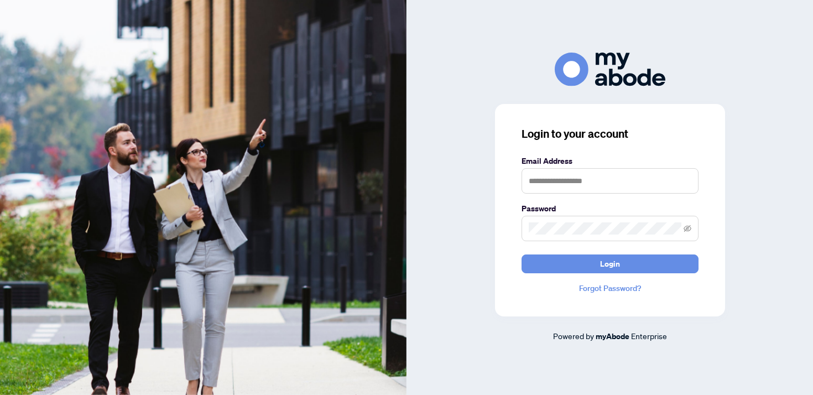 The height and width of the screenshot is (395, 813). What do you see at coordinates (610, 161) in the screenshot?
I see `label: Email Address` at bounding box center [610, 161].